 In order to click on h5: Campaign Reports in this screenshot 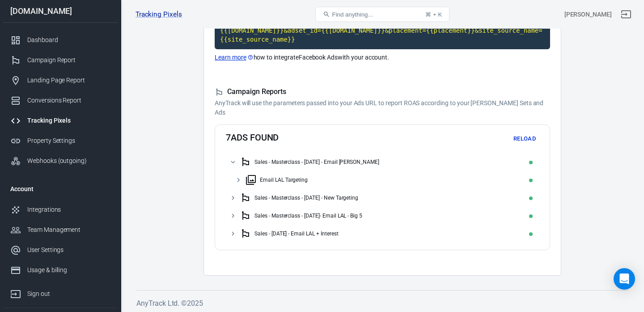, I will do `click(382, 92)`.